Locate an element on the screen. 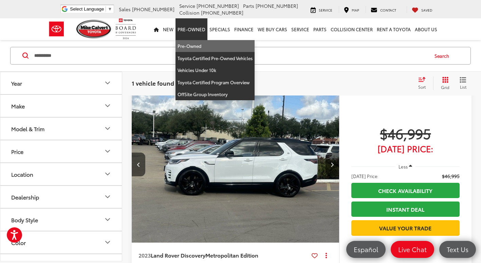  button: MakeMake is located at coordinates (61, 106).